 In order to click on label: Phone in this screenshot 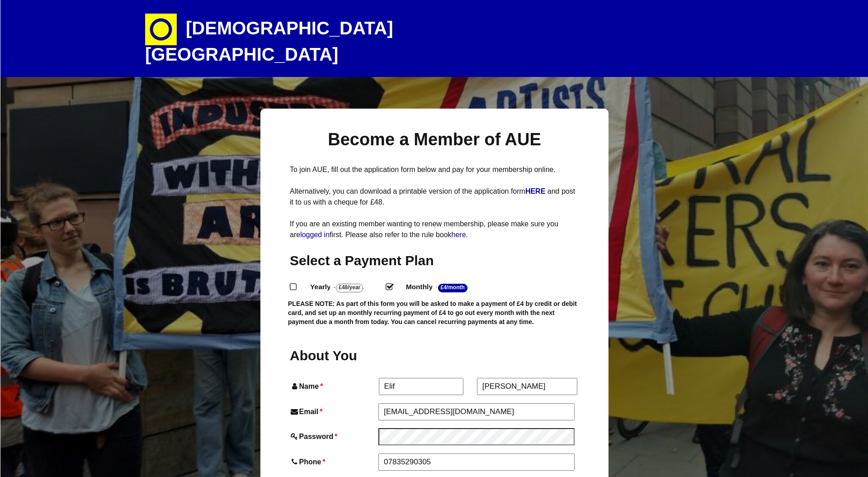, I will do `click(333, 462)`.